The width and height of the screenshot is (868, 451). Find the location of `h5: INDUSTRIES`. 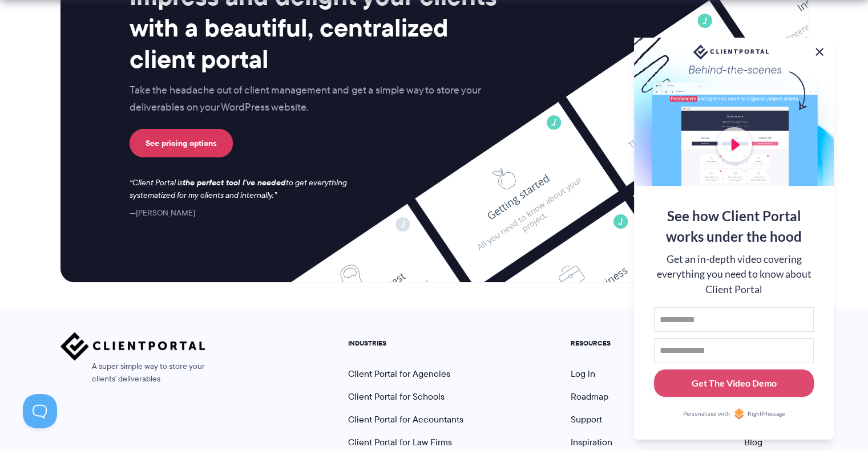

h5: INDUSTRIES is located at coordinates (406, 344).